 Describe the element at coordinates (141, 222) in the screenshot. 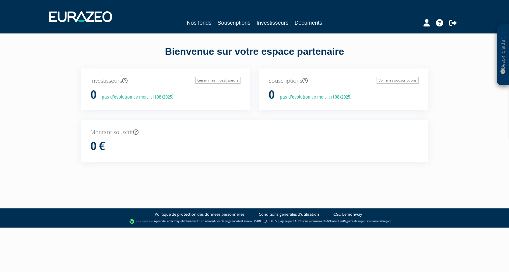

I see `img: logo-lemonway.png` at that location.